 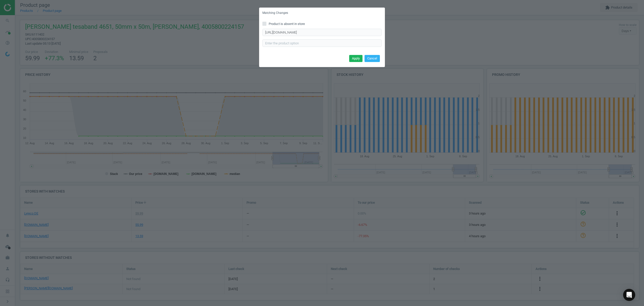 I want to click on h5: Matching Changes, so click(x=275, y=12).